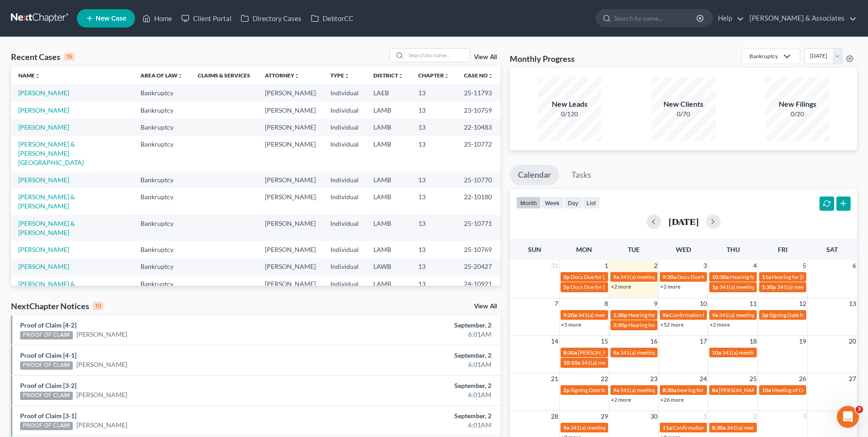  I want to click on span: 31, so click(555, 265).